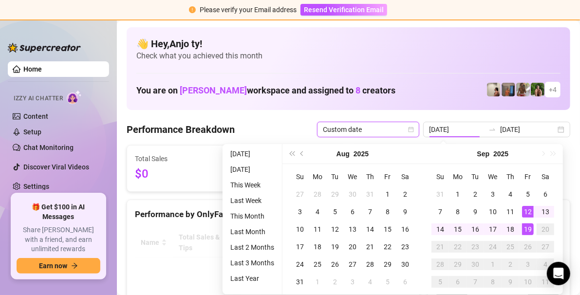 The image size is (580, 295). Describe the element at coordinates (493, 264) in the screenshot. I see `td: 2025-10-01` at that location.